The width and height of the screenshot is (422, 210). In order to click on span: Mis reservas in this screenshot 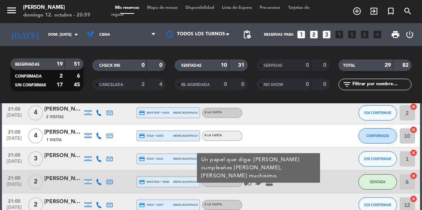, I will do `click(127, 8)`.